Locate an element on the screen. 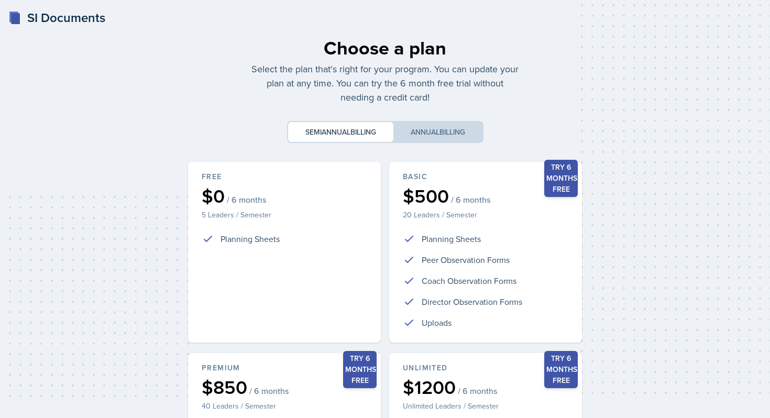 This screenshot has width=770, height=418. div: Unlimited is located at coordinates (486, 368).